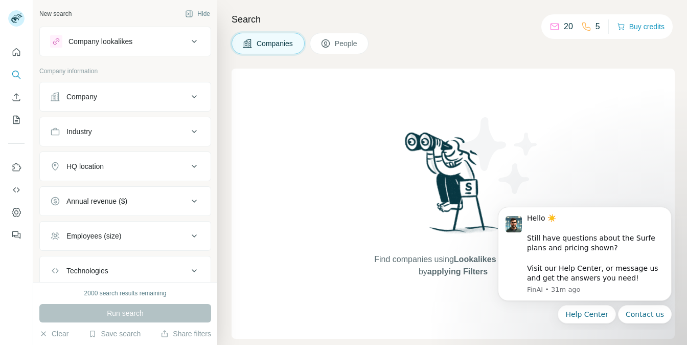 The width and height of the screenshot is (687, 345). What do you see at coordinates (16, 52) in the screenshot?
I see `button: Quick start` at bounding box center [16, 52].